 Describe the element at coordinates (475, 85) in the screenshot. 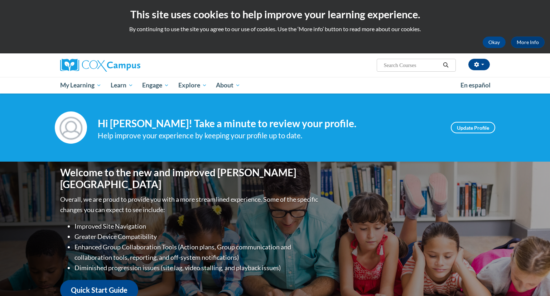

I see `a: En español` at that location.